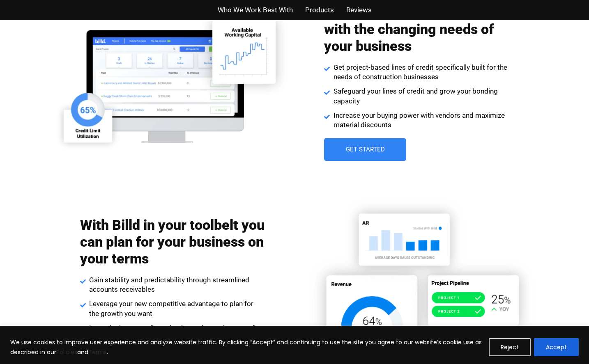  Describe the element at coordinates (556, 347) in the screenshot. I see `button: Accept` at that location.